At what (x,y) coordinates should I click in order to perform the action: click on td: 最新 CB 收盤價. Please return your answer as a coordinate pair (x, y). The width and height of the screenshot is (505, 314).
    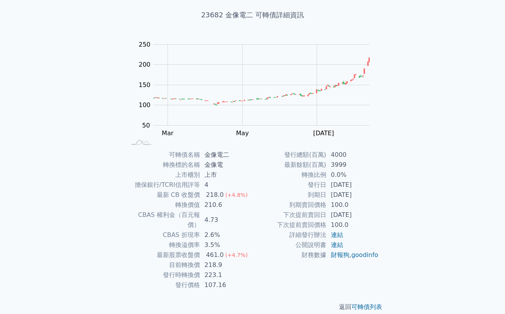
    Looking at the image, I should click on (163, 195).